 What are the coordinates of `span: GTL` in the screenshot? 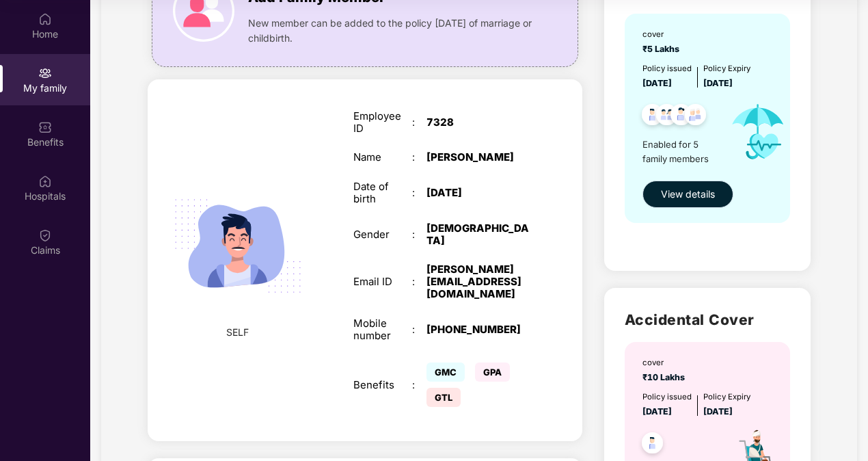 It's located at (444, 397).